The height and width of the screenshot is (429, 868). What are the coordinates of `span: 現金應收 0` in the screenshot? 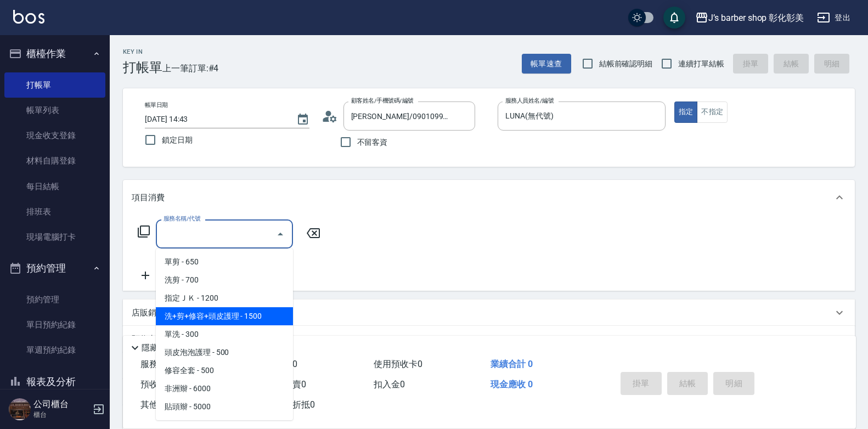 It's located at (511, 384).